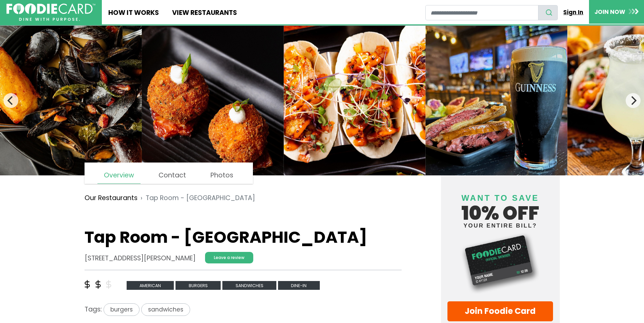 This screenshot has height=323, width=644. Describe the element at coordinates (633, 101) in the screenshot. I see `button: Next` at that location.